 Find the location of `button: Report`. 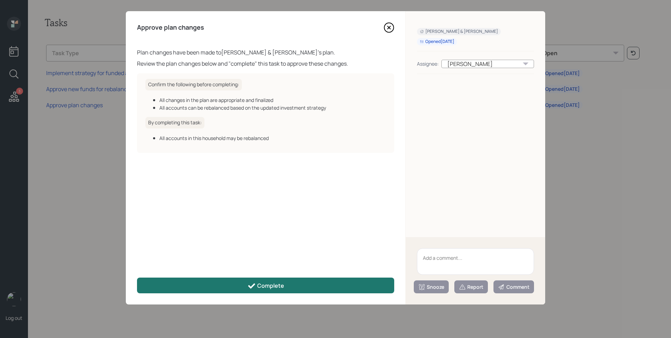

button: Report is located at coordinates (471, 287).